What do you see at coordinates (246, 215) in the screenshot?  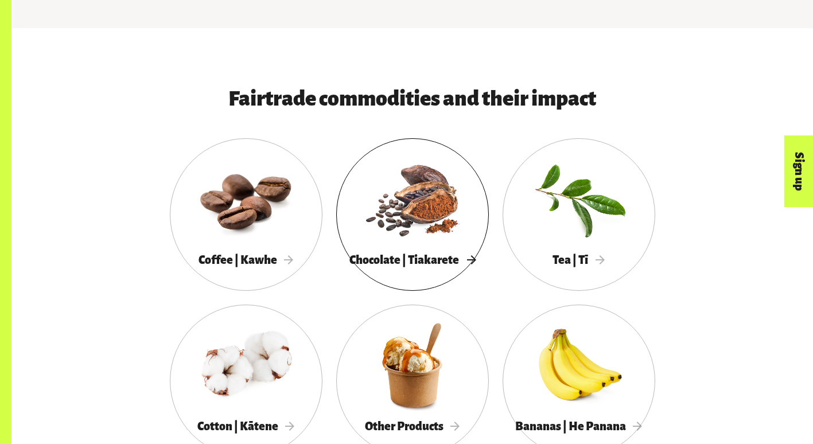 I see `a: Coffee | Kawhe` at bounding box center [246, 215].